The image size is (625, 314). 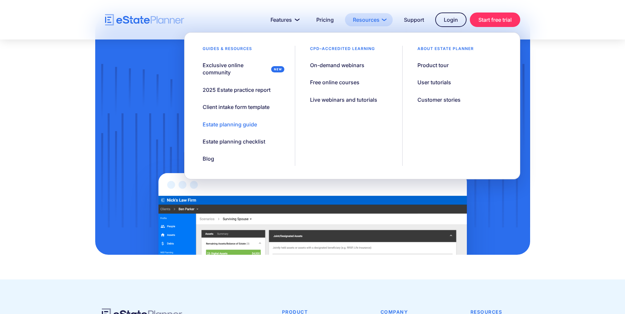 What do you see at coordinates (234, 142) in the screenshot?
I see `div: Estate planning checklist` at bounding box center [234, 142].